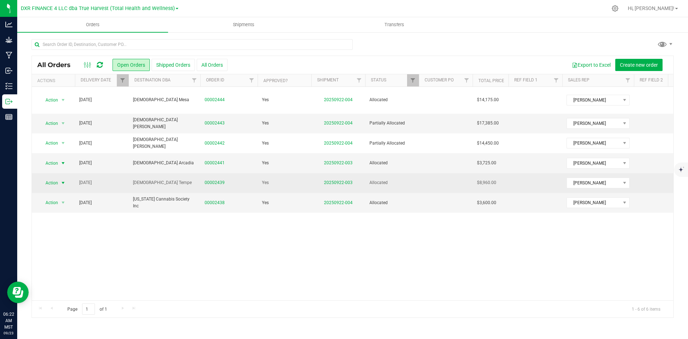 Image resolution: width=688 pixels, height=339 pixels. I want to click on a: Sales Rep, so click(579, 80).